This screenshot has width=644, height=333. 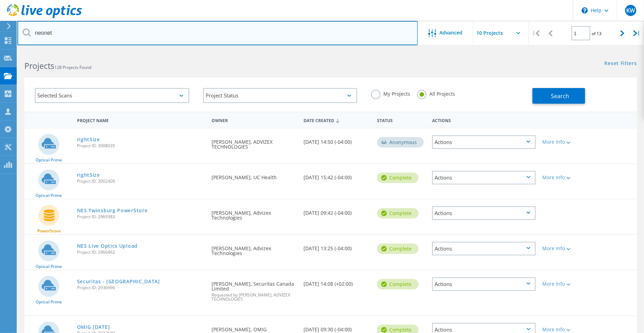 What do you see at coordinates (597, 33) in the screenshot?
I see `span: of 13` at bounding box center [597, 33].